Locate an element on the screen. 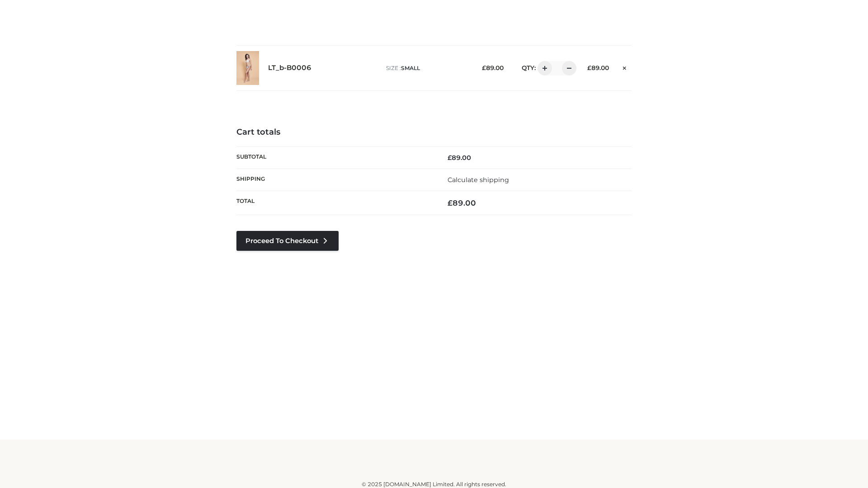 Image resolution: width=868 pixels, height=488 pixels. div: QTY: is located at coordinates (543, 69).